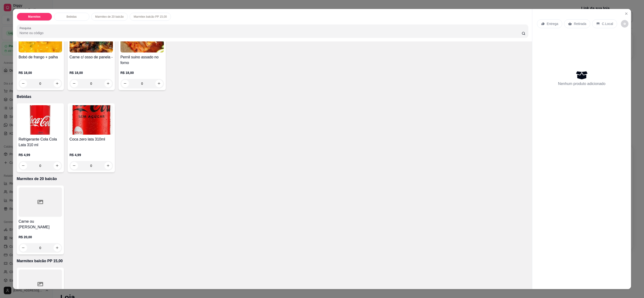  What do you see at coordinates (582, 84) in the screenshot?
I see `p: Nenhum produto adicionado` at bounding box center [582, 84].